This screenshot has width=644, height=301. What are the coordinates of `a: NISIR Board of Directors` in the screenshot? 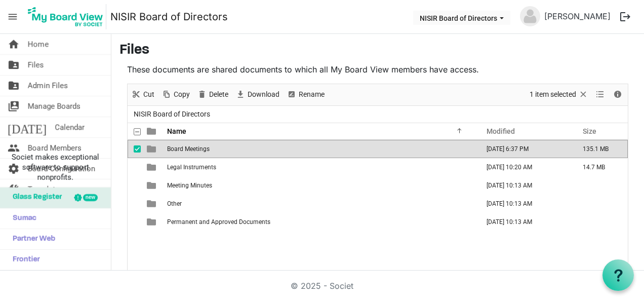 It's located at (169, 17).